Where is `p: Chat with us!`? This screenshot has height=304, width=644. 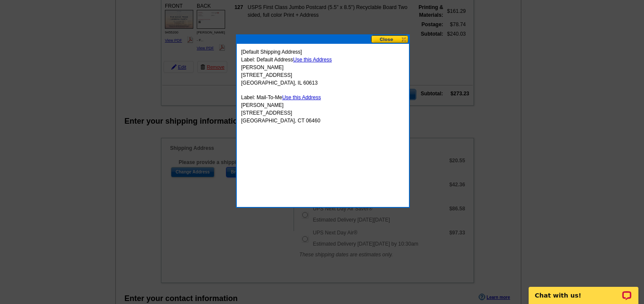 p: Chat with us! is located at coordinates (55, 19).